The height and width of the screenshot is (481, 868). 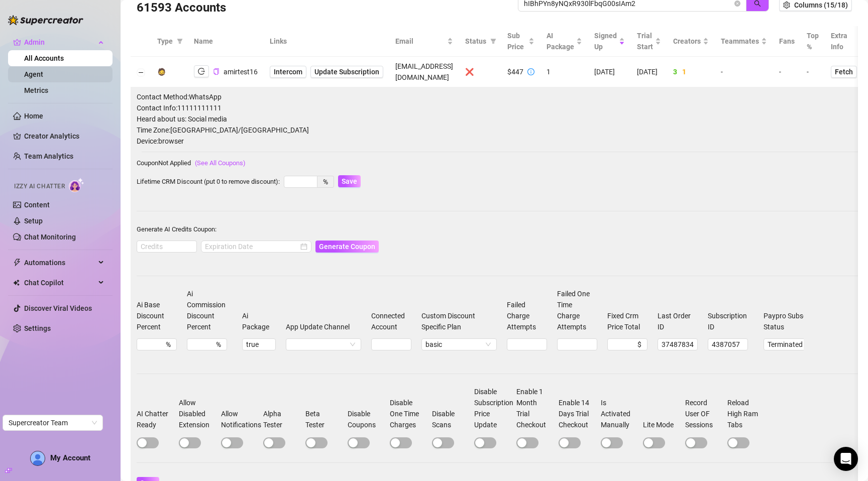 I want to click on button: Disable Scans, so click(x=443, y=443).